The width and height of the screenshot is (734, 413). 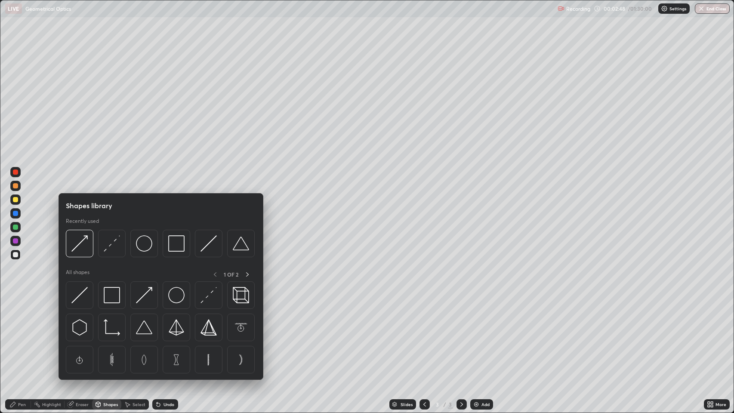 What do you see at coordinates (82, 221) in the screenshot?
I see `p: Recently used` at bounding box center [82, 221].